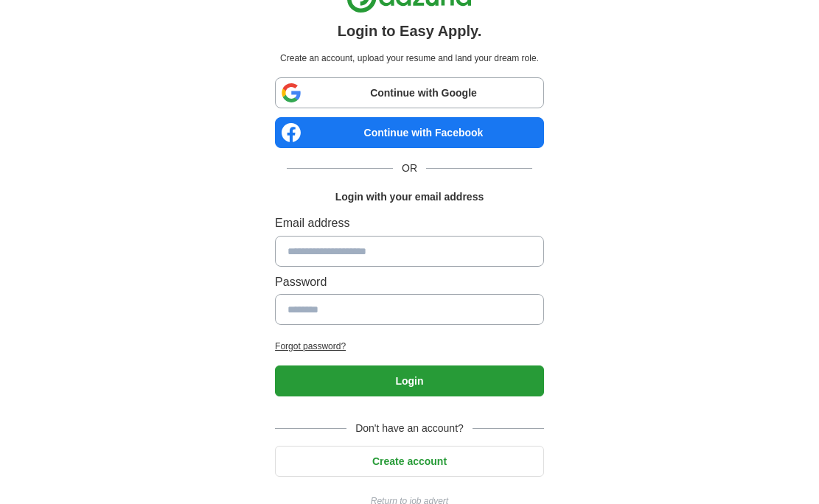  What do you see at coordinates (410, 31) in the screenshot?
I see `h1: Login to Easy Apply.` at bounding box center [410, 31].